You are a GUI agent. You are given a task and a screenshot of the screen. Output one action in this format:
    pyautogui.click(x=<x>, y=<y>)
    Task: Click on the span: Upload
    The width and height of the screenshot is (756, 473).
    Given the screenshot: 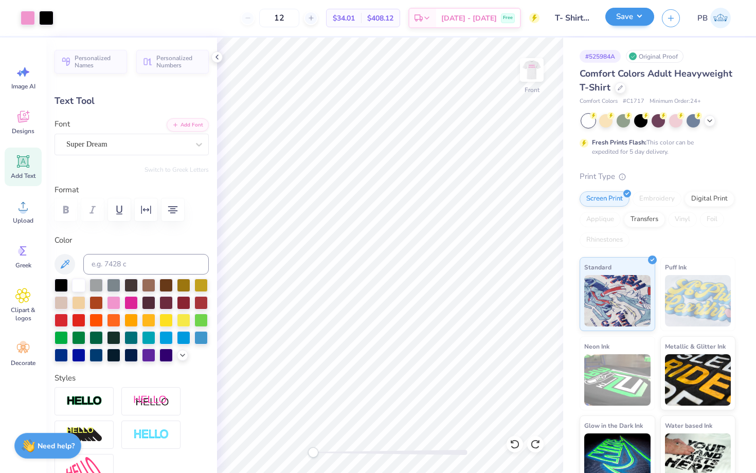 What is the action you would take?
    pyautogui.click(x=23, y=221)
    